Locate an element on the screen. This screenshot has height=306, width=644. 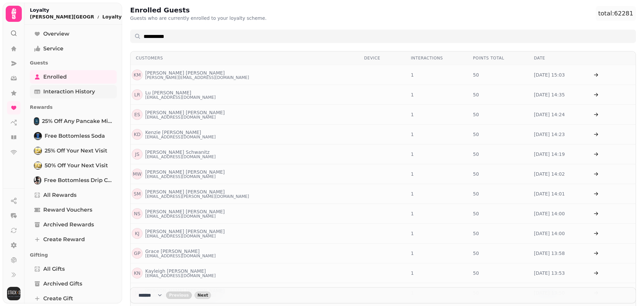
span: Service is located at coordinates (53, 49).